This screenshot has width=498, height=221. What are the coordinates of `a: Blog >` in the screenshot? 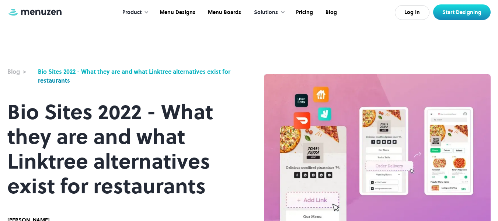 It's located at (21, 76).